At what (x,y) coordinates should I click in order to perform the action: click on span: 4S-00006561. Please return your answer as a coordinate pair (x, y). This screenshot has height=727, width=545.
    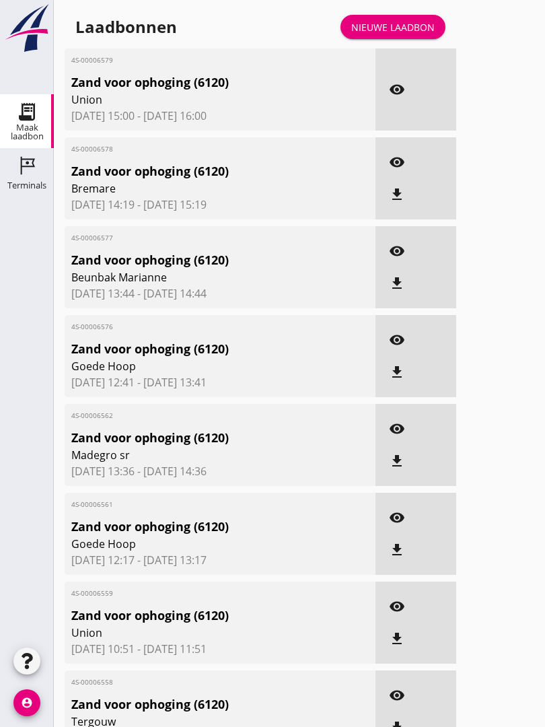
    Looking at the image, I should click on (195, 504).